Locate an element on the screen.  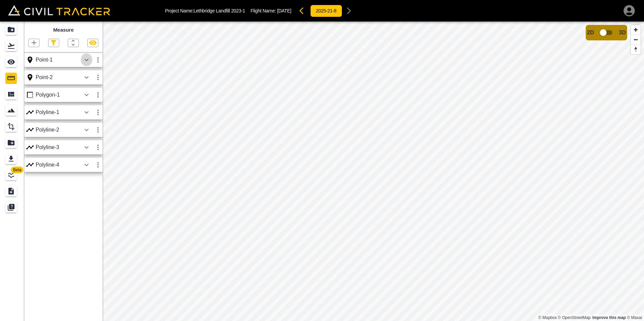
span: 3D is located at coordinates (622, 33).